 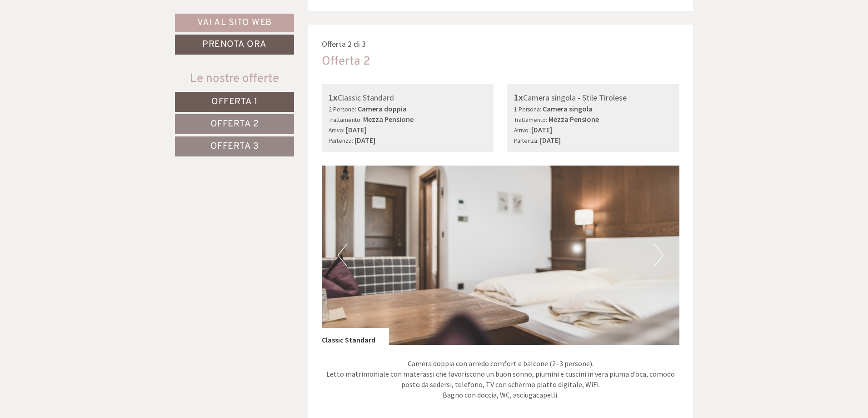 What do you see at coordinates (235, 124) in the screenshot?
I see `span: Offerta 2` at bounding box center [235, 124].